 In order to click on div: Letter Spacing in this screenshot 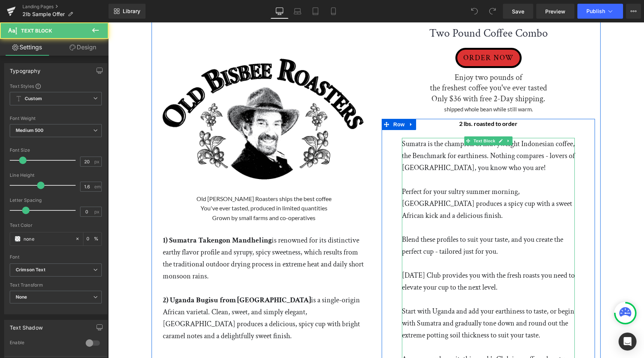, I will do `click(56, 200)`.